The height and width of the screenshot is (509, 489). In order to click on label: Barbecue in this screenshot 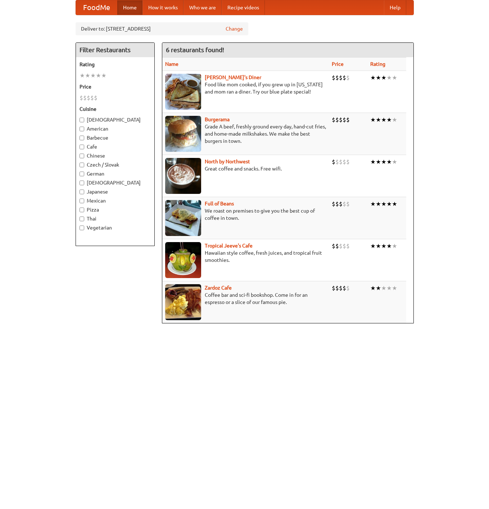, I will do `click(115, 138)`.